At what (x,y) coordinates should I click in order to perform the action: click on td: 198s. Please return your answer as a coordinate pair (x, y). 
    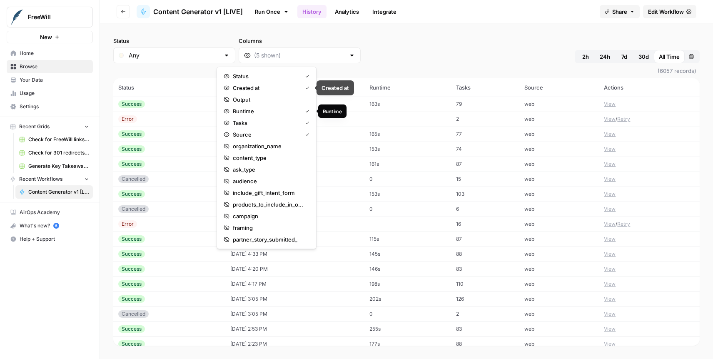
    Looking at the image, I should click on (408, 284).